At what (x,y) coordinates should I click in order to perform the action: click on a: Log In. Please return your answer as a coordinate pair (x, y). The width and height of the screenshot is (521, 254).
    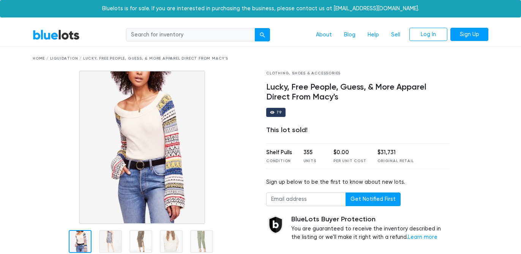
    Looking at the image, I should click on (428, 35).